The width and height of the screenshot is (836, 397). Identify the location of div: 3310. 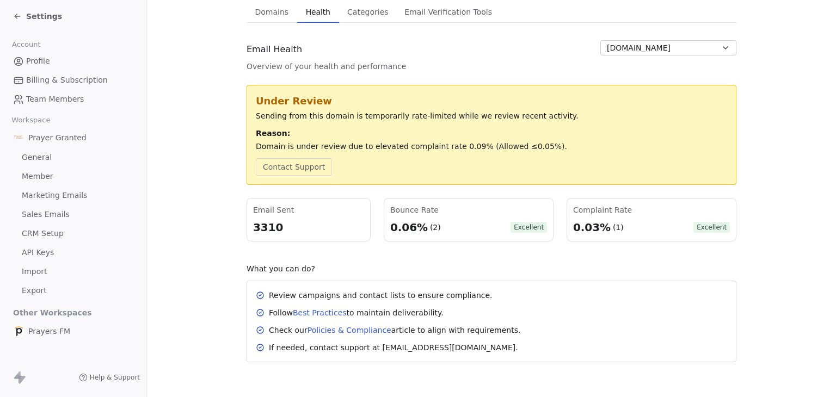
(309, 227).